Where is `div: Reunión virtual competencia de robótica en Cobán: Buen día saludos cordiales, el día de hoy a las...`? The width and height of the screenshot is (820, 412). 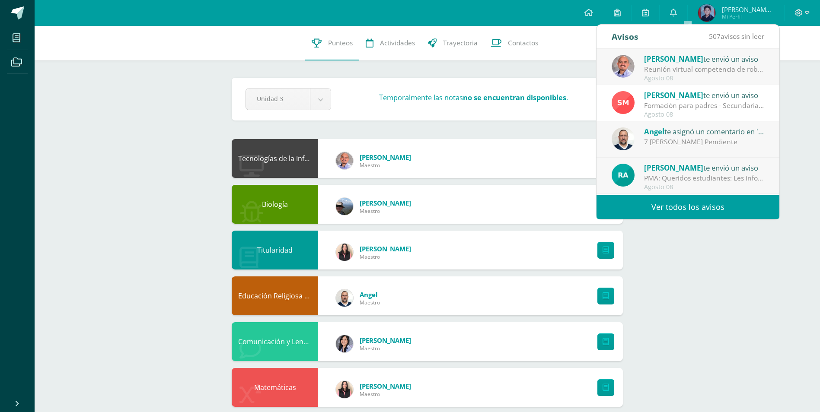 div: Reunión virtual competencia de robótica en Cobán: Buen día saludos cordiales, el día de hoy a las... is located at coordinates (704, 69).